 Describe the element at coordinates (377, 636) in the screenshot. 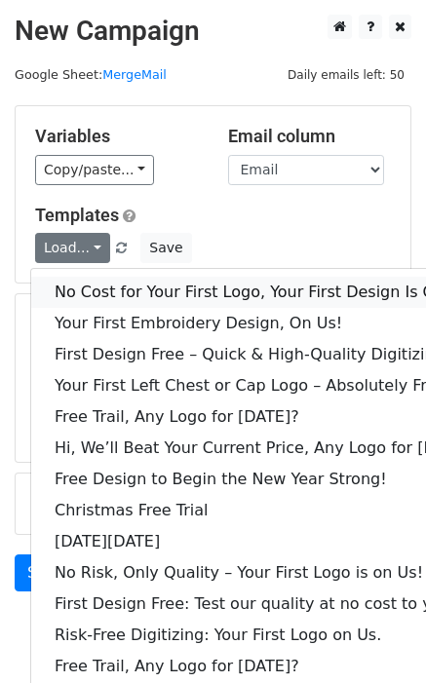

I see `div: Chat Widget` at that location.